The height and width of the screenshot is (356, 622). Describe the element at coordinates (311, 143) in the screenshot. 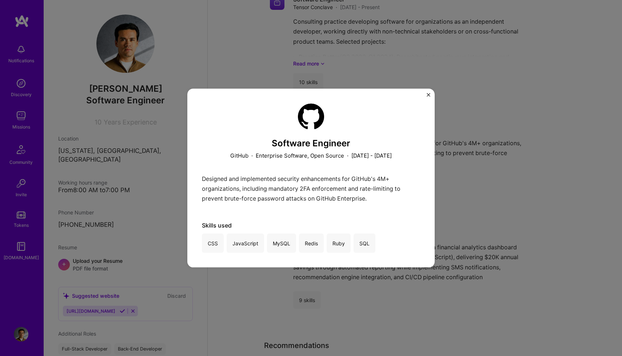

I see `h3: Software Engineer` at that location.